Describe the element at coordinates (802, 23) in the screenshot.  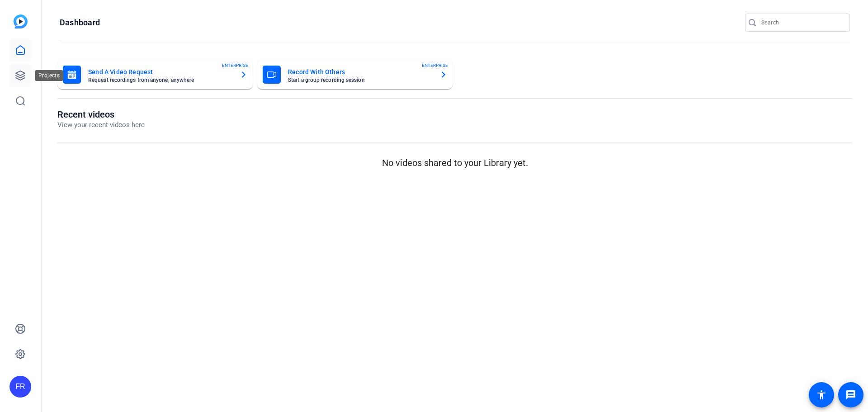
I see `input: Search` at that location.